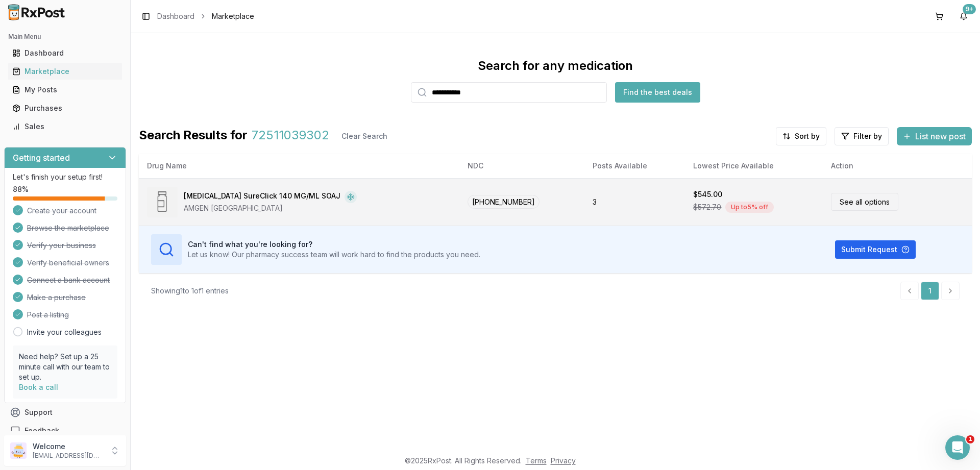 This screenshot has height=470, width=980. Describe the element at coordinates (38, 387) in the screenshot. I see `a: Book a call` at that location.